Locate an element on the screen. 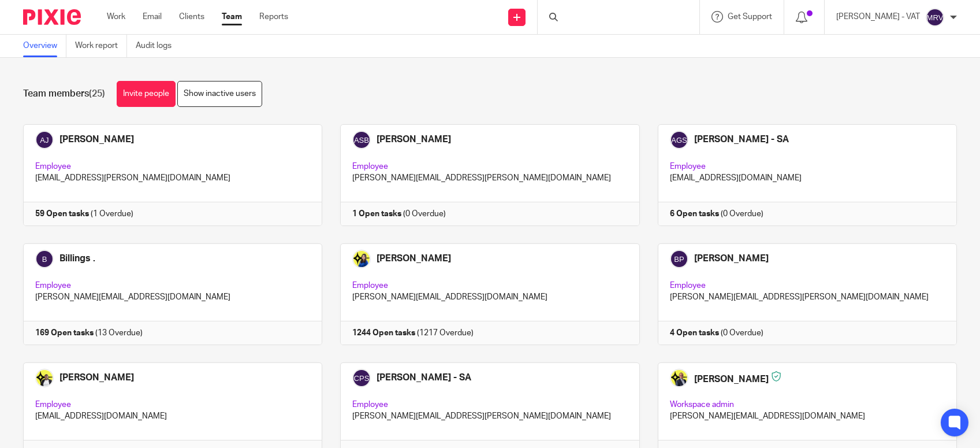 The height and width of the screenshot is (448, 980). a: Reports is located at coordinates (274, 17).